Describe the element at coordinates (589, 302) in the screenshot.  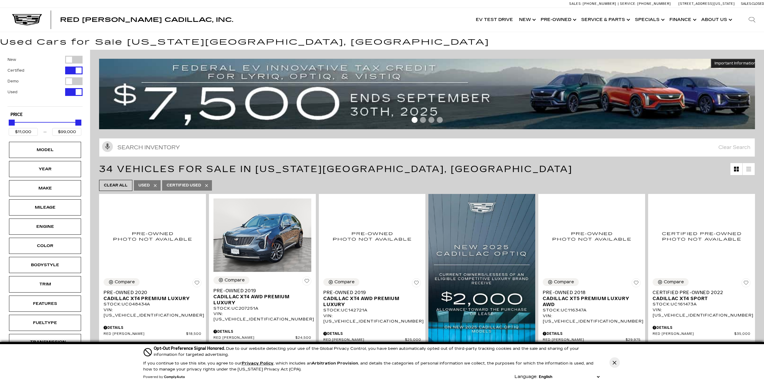
I see `span: Cadillac XT5 Premium Luxury AWD` at that location.